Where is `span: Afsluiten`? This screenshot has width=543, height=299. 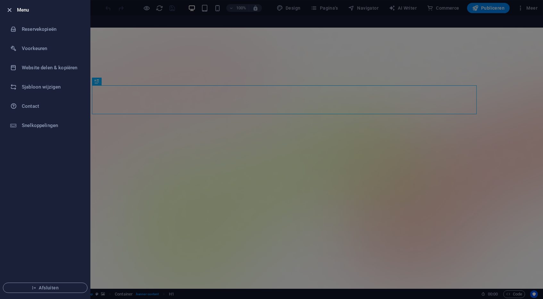 span: Afsluiten is located at coordinates (45, 288).